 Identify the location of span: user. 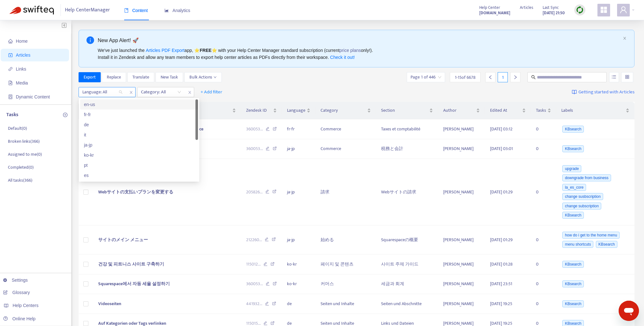
(623, 10).